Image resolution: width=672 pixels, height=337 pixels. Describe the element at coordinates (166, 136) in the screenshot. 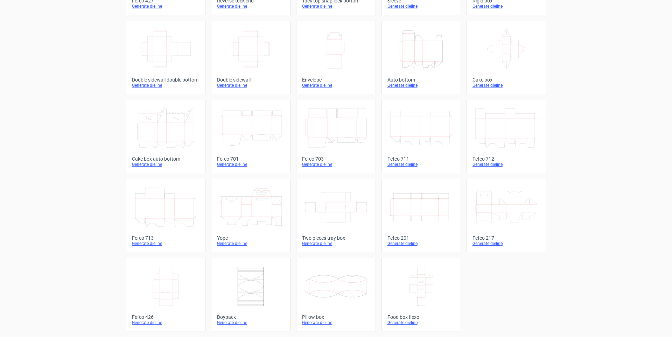

I see `a: Cake box auto bottomGenerate dieline` at that location.